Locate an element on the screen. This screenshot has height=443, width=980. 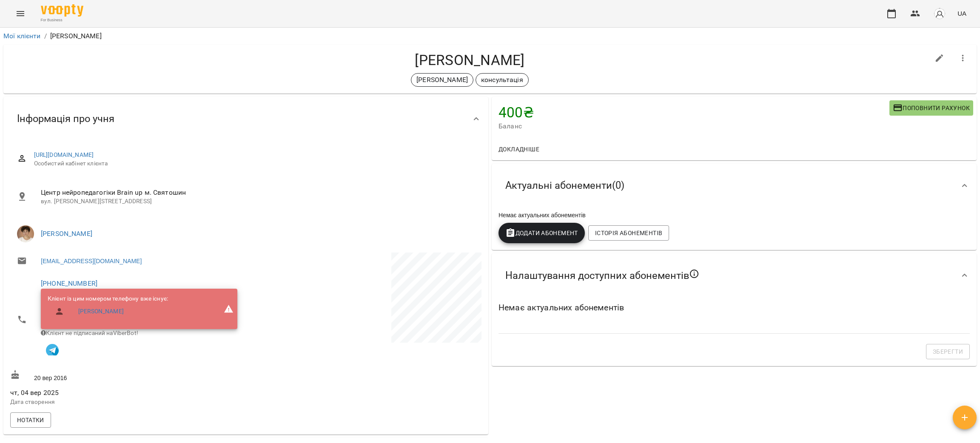
span: Історія абонементів is located at coordinates (629, 233).